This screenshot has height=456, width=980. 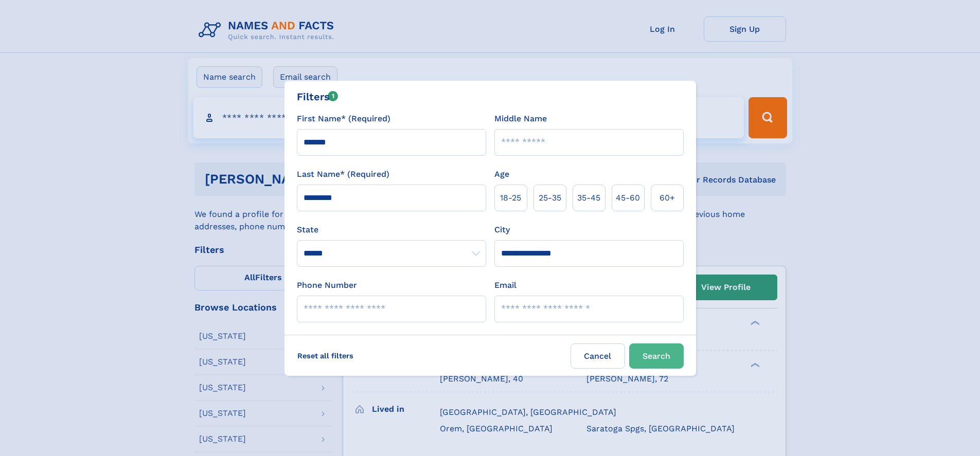 I want to click on label: Age, so click(x=502, y=175).